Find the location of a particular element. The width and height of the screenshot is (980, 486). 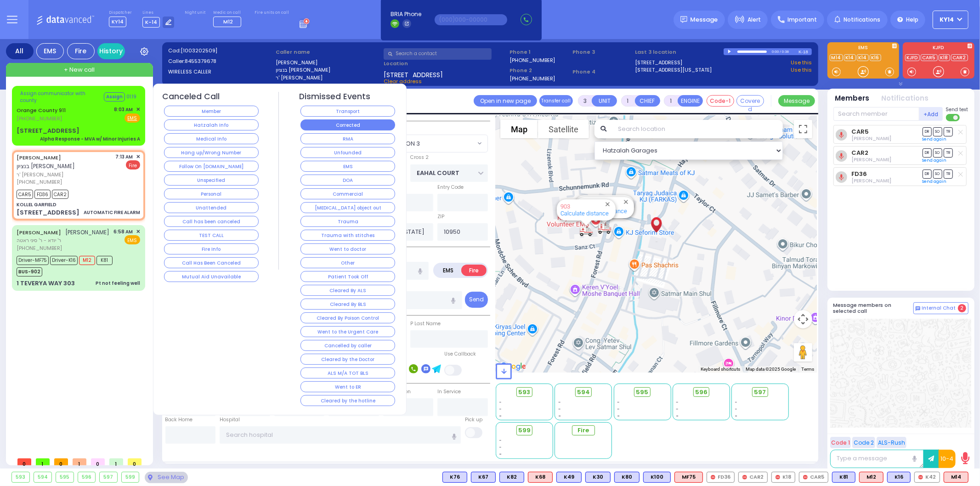

button: Cleared by the hotline is located at coordinates (347, 401).